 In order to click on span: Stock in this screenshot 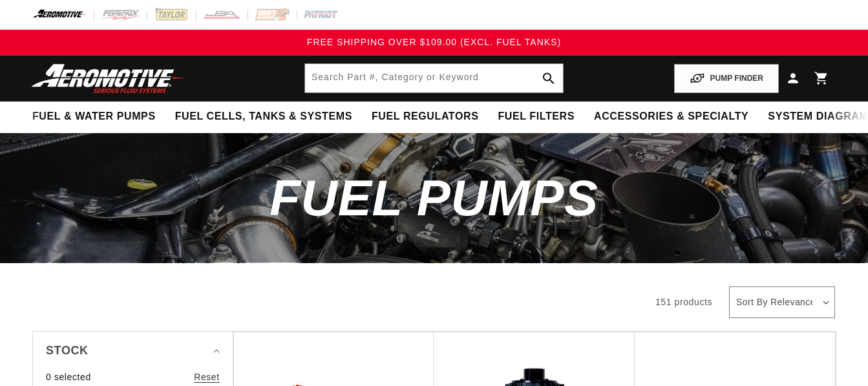, I will do `click(67, 351)`.